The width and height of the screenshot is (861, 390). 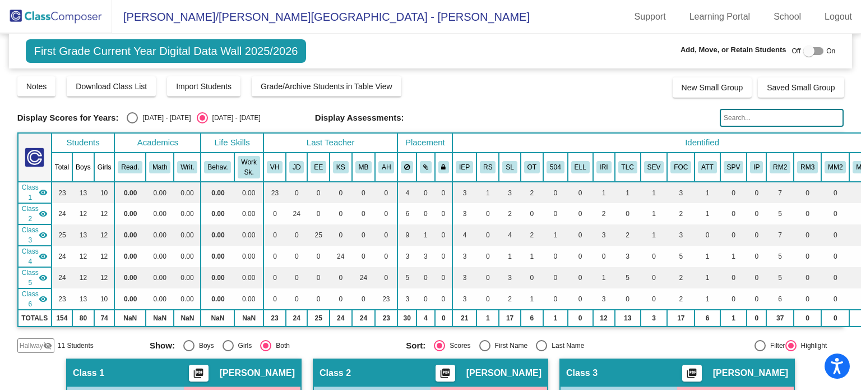 What do you see at coordinates (556, 167) in the screenshot?
I see `th: 504 Plan` at bounding box center [556, 167].